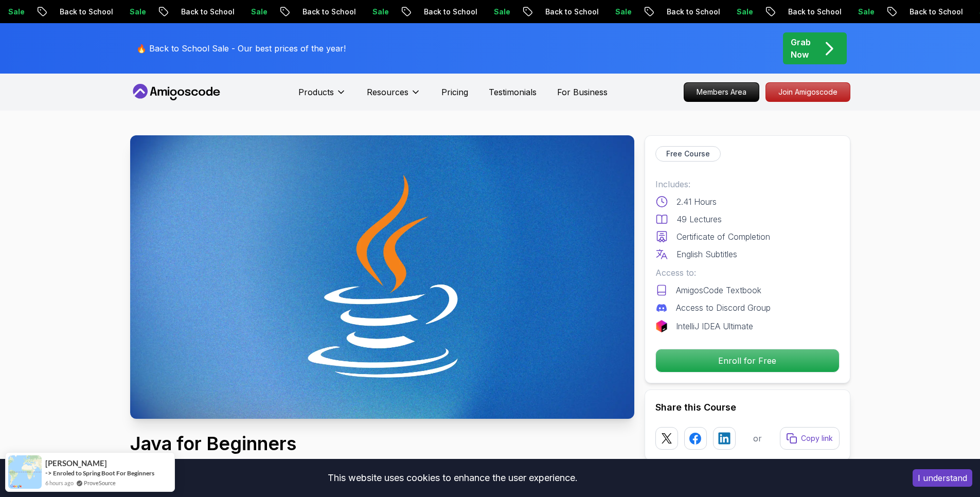  Describe the element at coordinates (758, 438) in the screenshot. I see `p: or` at that location.